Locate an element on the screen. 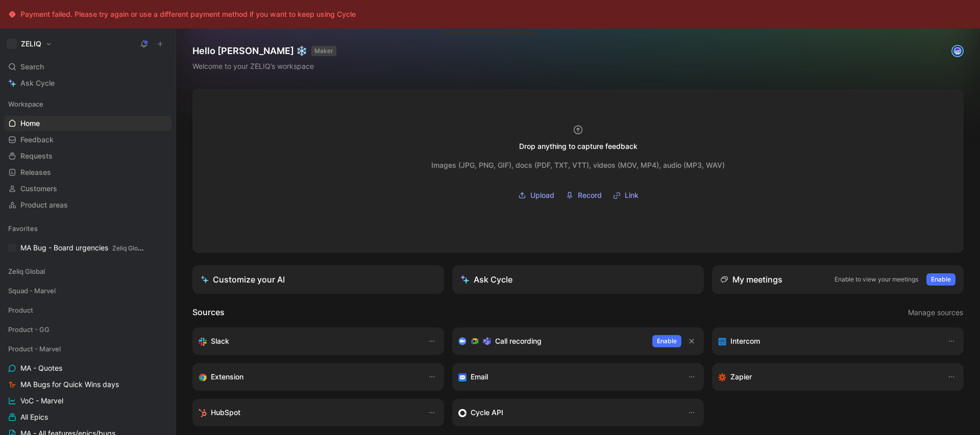 The width and height of the screenshot is (980, 435). h3: Email is located at coordinates (479, 377).